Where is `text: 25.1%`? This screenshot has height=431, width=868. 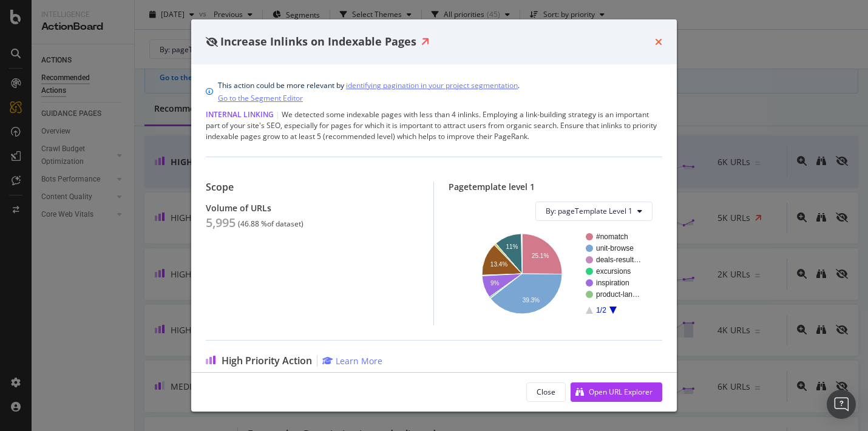 text: 25.1% is located at coordinates (540, 256).